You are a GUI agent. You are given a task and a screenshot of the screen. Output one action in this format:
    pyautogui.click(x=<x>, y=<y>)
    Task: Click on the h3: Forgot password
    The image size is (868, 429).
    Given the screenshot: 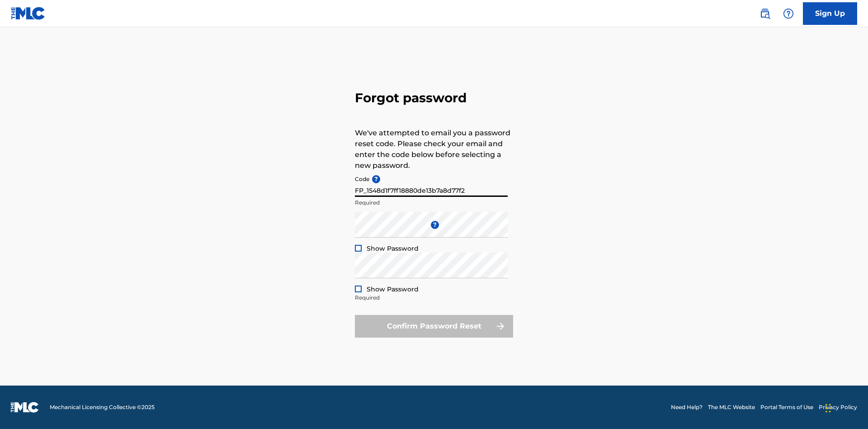 What is the action you would take?
    pyautogui.click(x=434, y=98)
    